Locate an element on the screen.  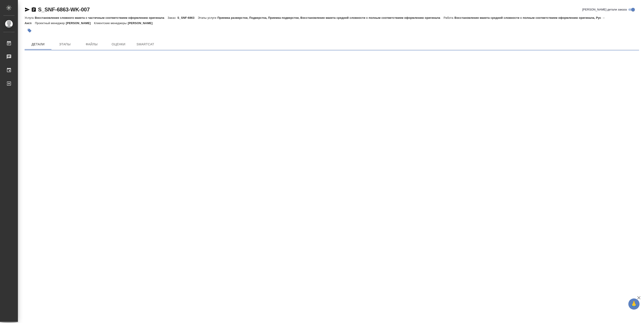
span: Файлы is located at coordinates (92, 44).